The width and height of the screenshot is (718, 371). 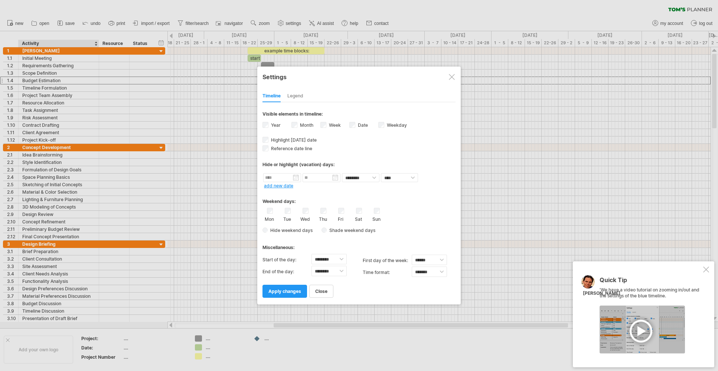 What do you see at coordinates (359, 76) in the screenshot?
I see `div: Settings` at bounding box center [359, 76].